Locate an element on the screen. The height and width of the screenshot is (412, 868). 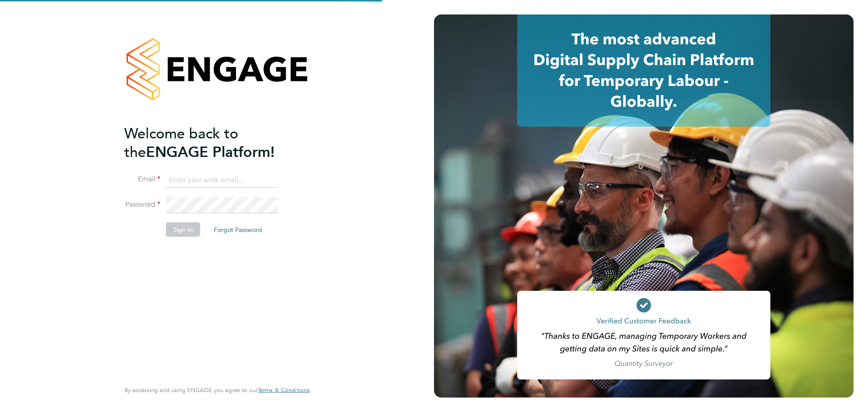
span: By accessing and using ENGAGE you agree to our is located at coordinates (217, 390).